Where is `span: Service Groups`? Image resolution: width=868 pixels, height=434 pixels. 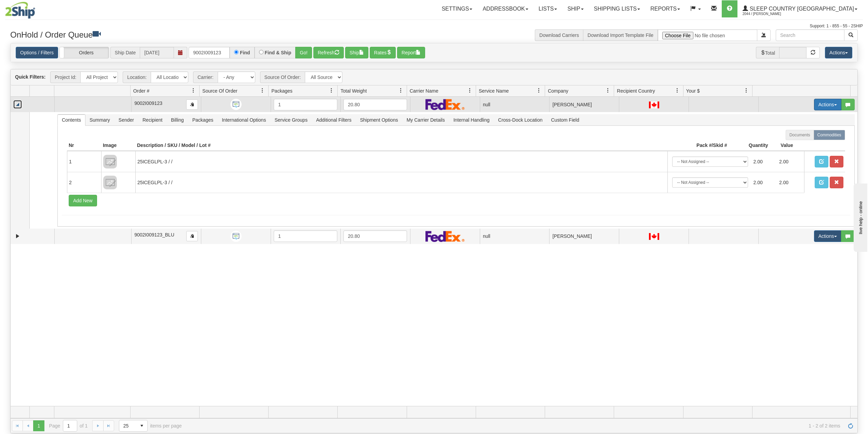
span: Service Groups is located at coordinates (291, 120).